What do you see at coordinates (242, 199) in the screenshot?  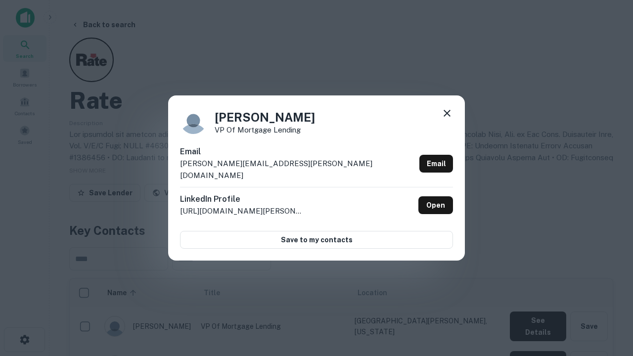 I see `h6: LinkedIn Profile` at bounding box center [242, 199].